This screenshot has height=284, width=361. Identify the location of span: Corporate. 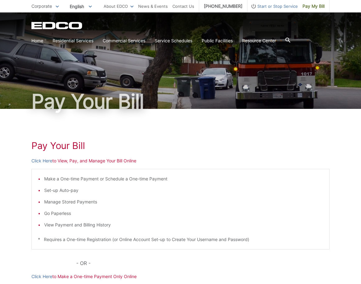
(42, 6).